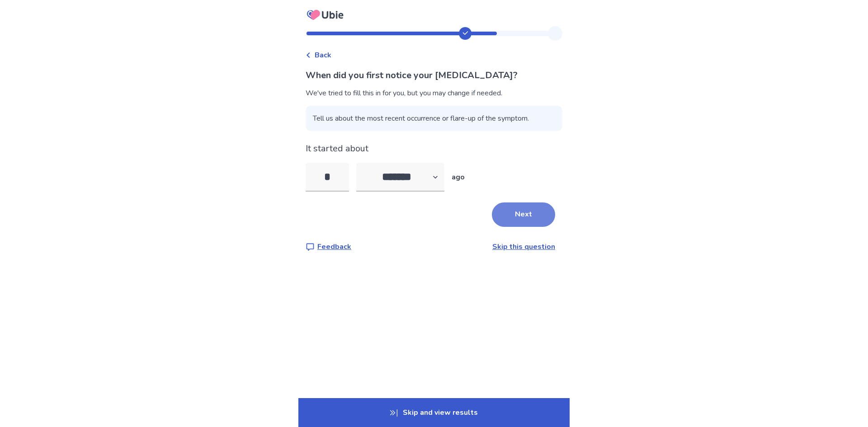 The image size is (868, 427). What do you see at coordinates (434, 149) in the screenshot?
I see `p: It started about` at bounding box center [434, 149].